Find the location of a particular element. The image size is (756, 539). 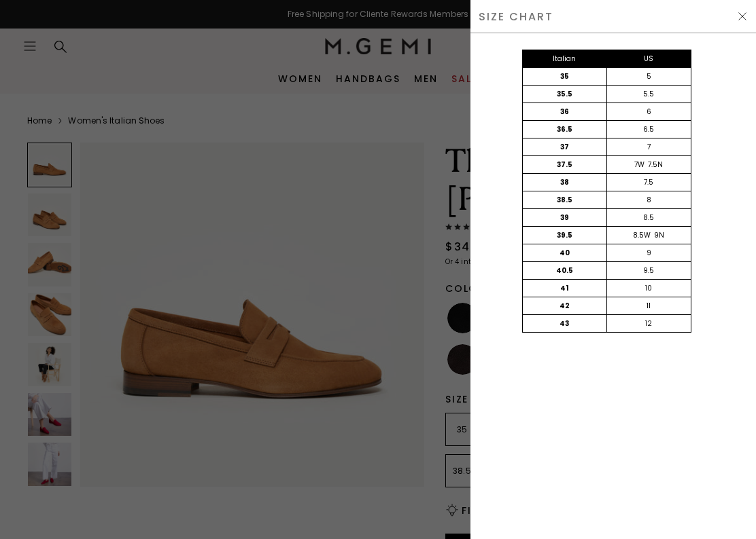

div: 7W is located at coordinates (639, 166).